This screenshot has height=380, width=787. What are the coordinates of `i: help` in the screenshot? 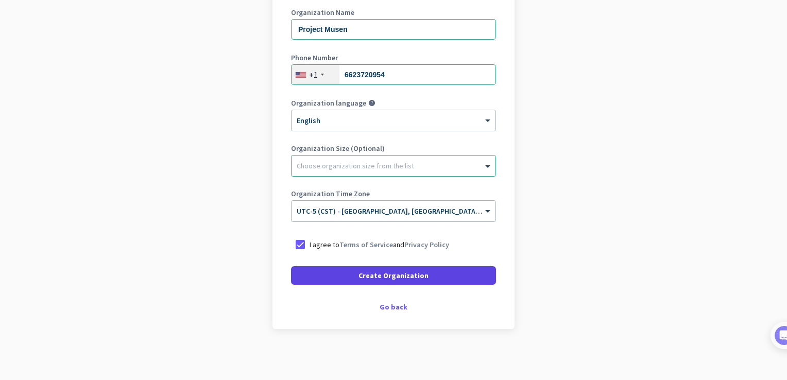 It's located at (372, 103).